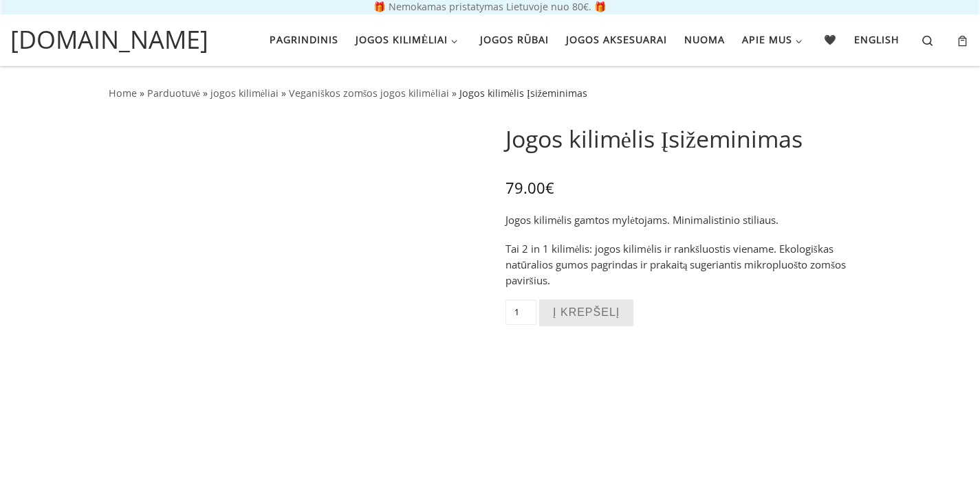 The width and height of the screenshot is (980, 502). Describe the element at coordinates (490, 7) in the screenshot. I see `p: 🎁 Nemokamas pristatymas Lietuvoje nuo 80€. 🎁` at that location.